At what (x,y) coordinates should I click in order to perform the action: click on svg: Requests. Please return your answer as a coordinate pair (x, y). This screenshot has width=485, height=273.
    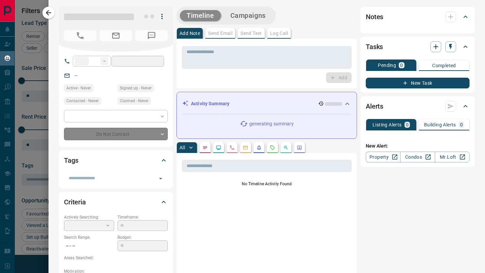
    Looking at the image, I should click on (272, 148).